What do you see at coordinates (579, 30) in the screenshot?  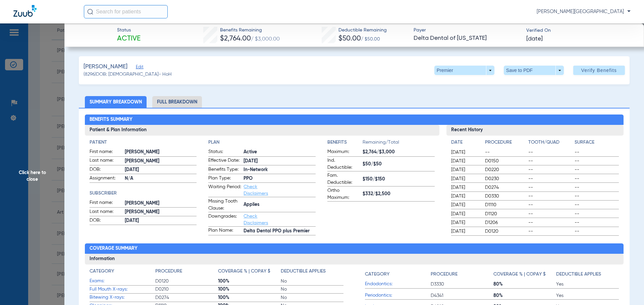 I see `span: Verified On` at bounding box center [579, 30].